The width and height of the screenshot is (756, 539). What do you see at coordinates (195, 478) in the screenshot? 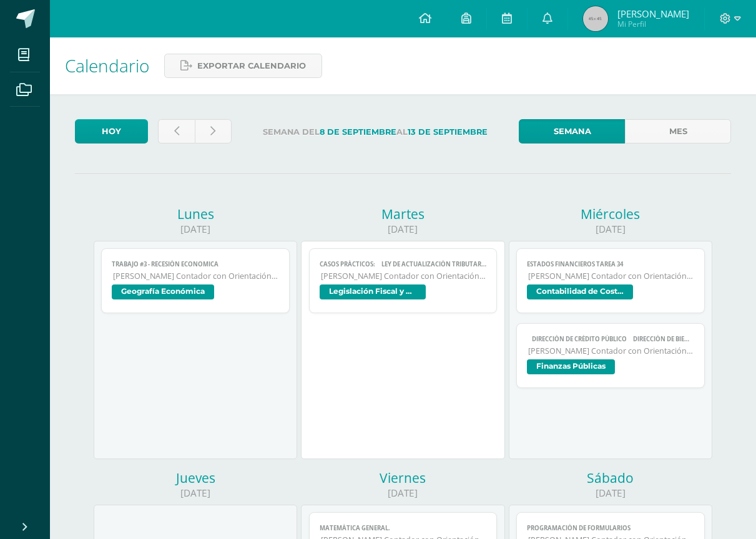
I see `div: Jueves` at bounding box center [195, 478].